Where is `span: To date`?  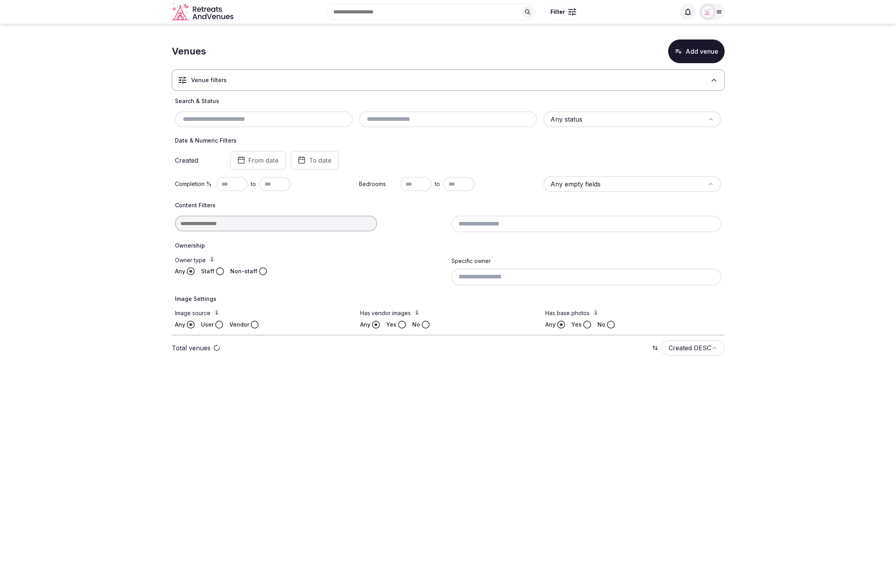 span: To date is located at coordinates (320, 160).